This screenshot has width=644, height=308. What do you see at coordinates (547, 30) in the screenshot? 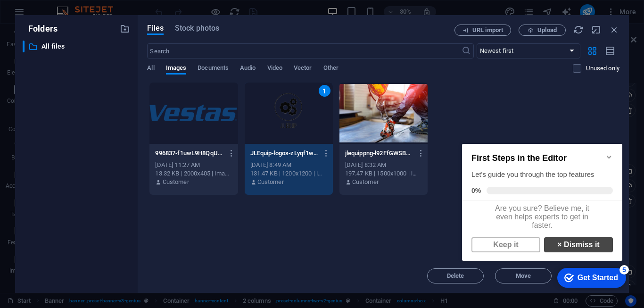
I see `span: Upload` at bounding box center [547, 30].